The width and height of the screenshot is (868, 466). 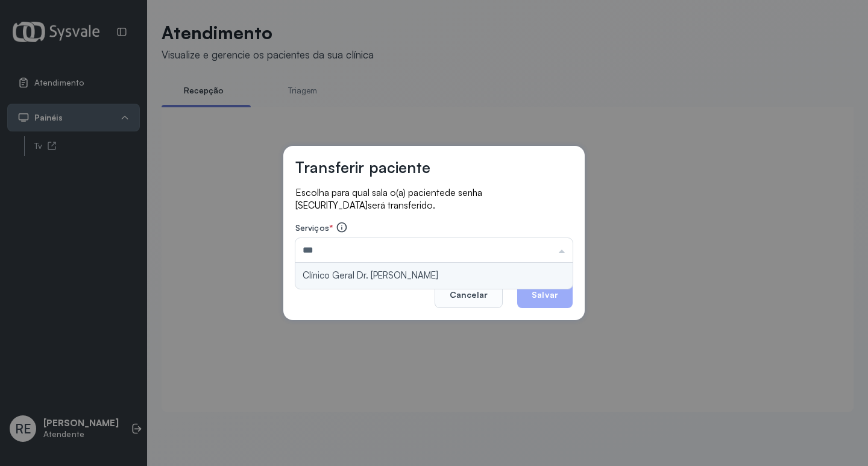 What do you see at coordinates (544, 295) in the screenshot?
I see `button: Salvar` at bounding box center [544, 295].